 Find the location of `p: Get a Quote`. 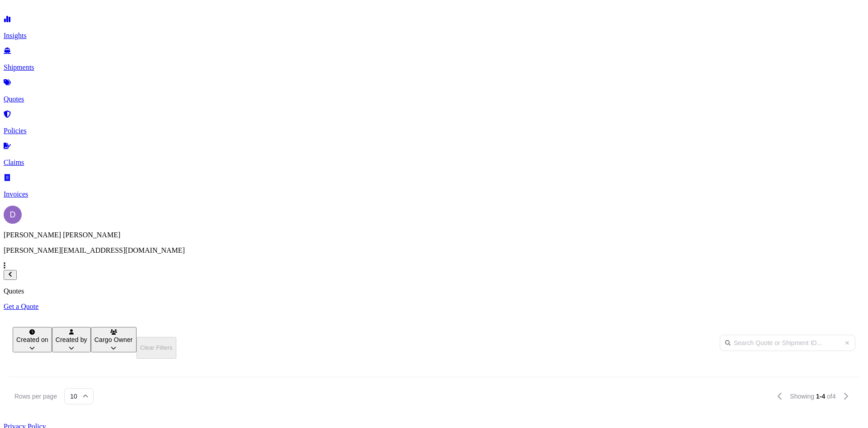

p: Get a Quote is located at coordinates (434, 307).